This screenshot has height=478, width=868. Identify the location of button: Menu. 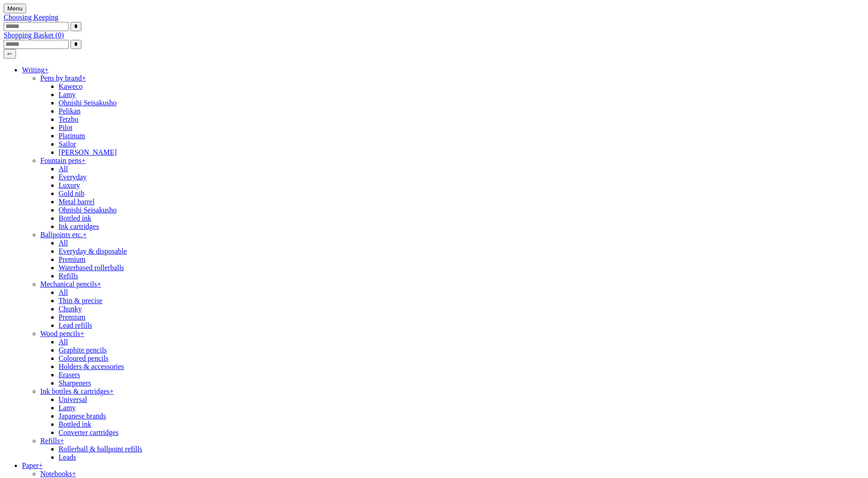
(14, 8).